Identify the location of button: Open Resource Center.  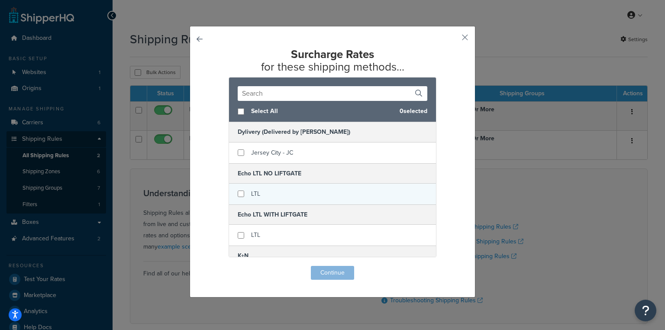
(645, 310).